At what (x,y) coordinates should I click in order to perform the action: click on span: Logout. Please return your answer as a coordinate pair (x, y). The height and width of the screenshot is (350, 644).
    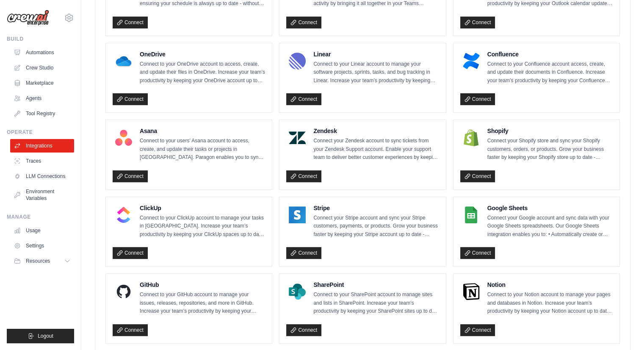
    Looking at the image, I should click on (46, 336).